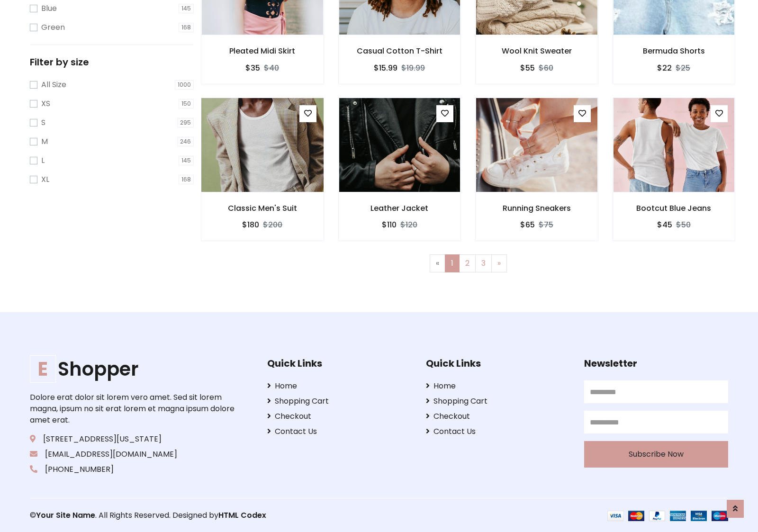 The image size is (758, 532). Describe the element at coordinates (112, 62) in the screenshot. I see `h5: Filter by size` at that location.